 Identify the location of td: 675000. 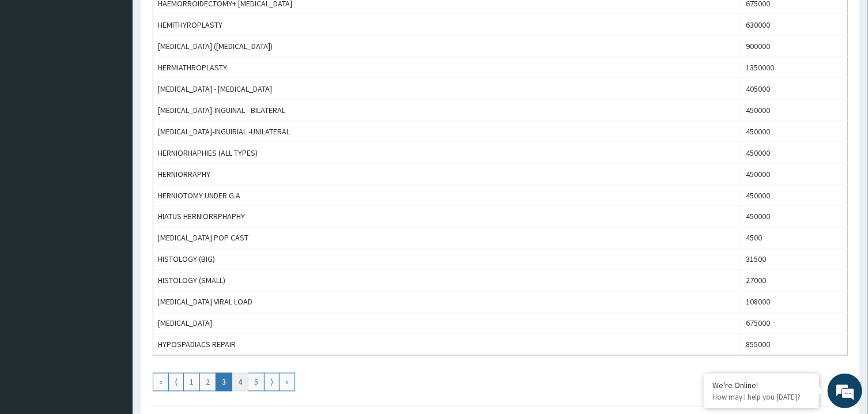
(794, 324).